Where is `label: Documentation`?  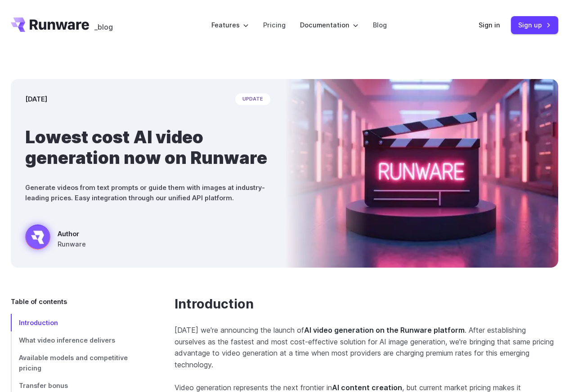 label: Documentation is located at coordinates (329, 25).